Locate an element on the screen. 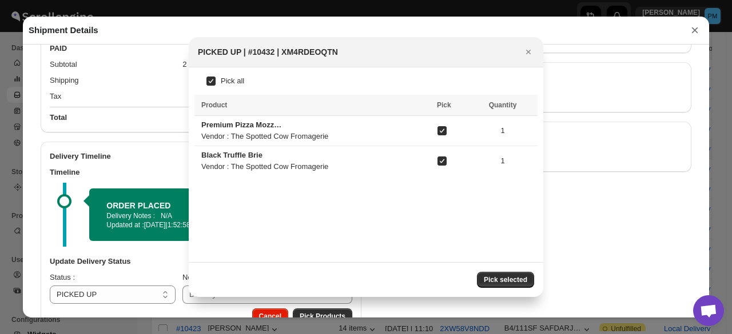  span: Pick is located at coordinates (444, 105).